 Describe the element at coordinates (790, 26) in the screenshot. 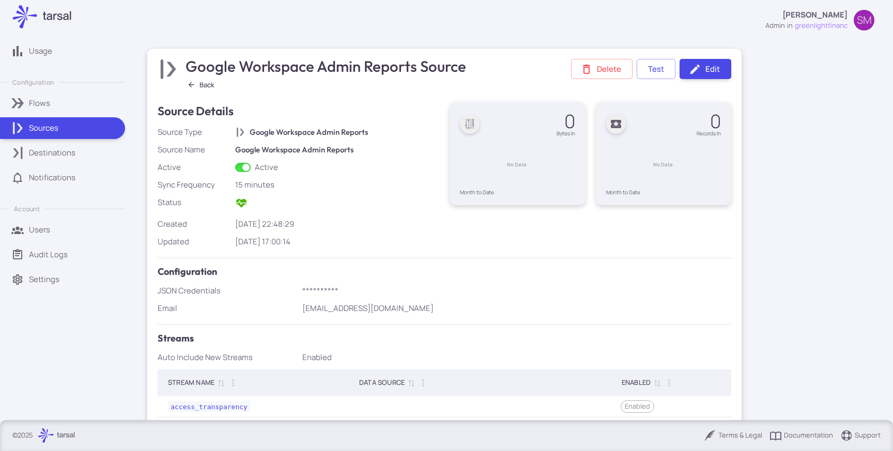

I see `span: in` at that location.